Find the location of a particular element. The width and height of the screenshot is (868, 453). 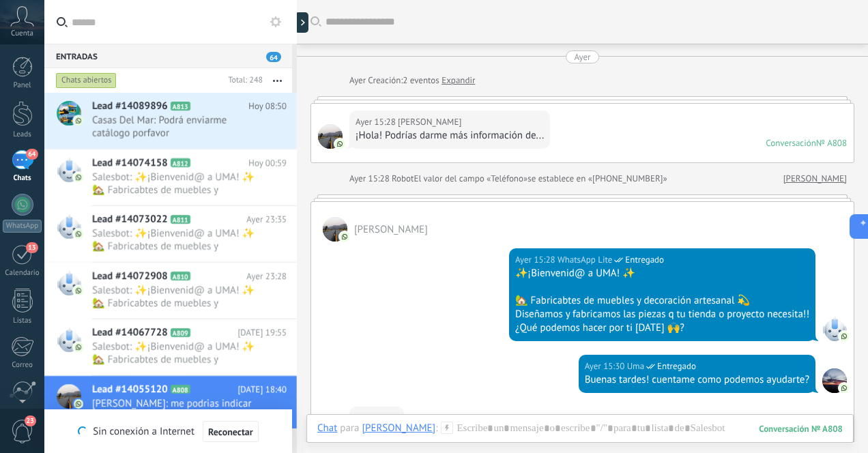

span: para is located at coordinates (350, 429).